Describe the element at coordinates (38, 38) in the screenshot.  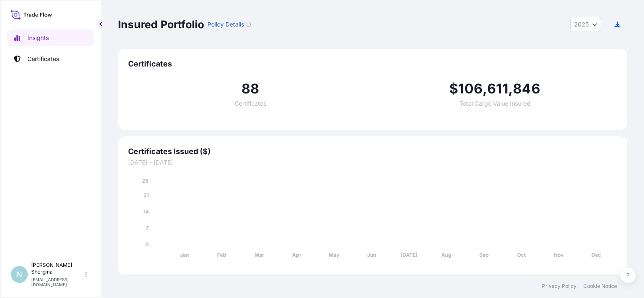
I see `p: Insights` at that location.